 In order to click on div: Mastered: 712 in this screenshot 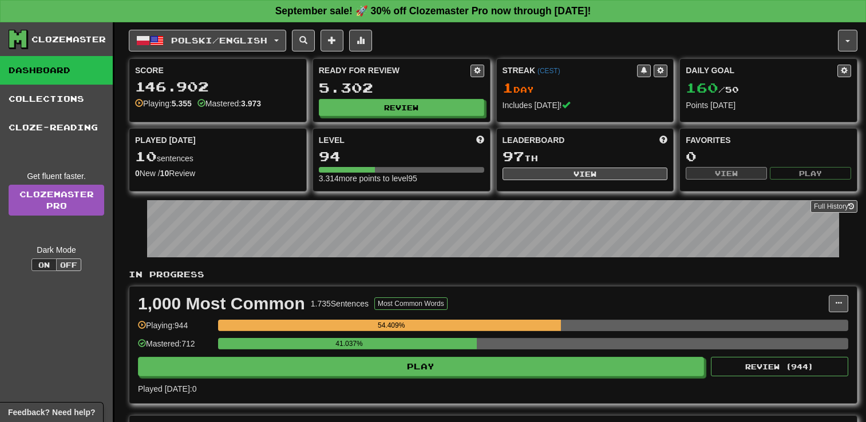, I will do `click(175, 347)`.